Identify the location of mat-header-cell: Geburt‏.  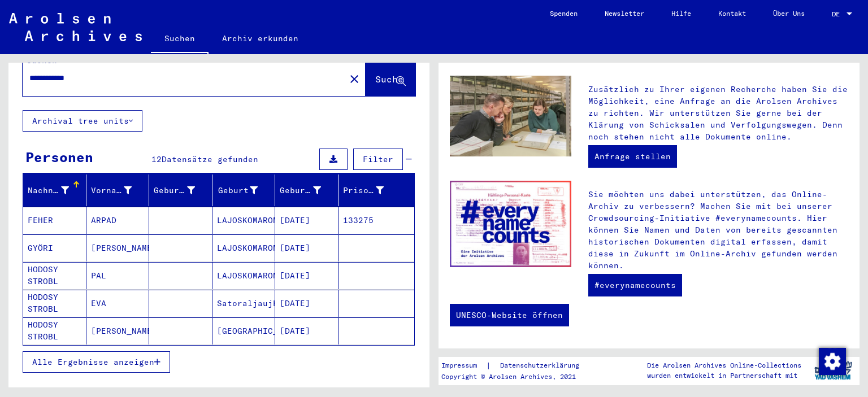
(244, 191).